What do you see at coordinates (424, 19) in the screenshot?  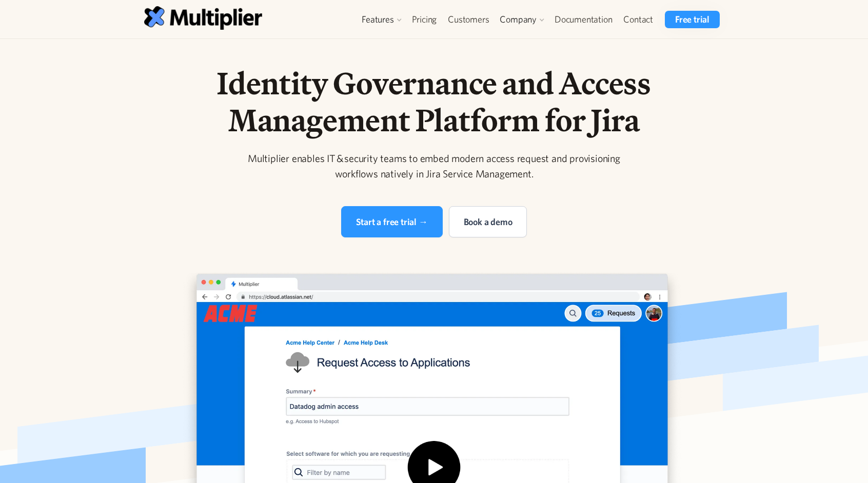 I see `a: Pricing` at bounding box center [424, 19].